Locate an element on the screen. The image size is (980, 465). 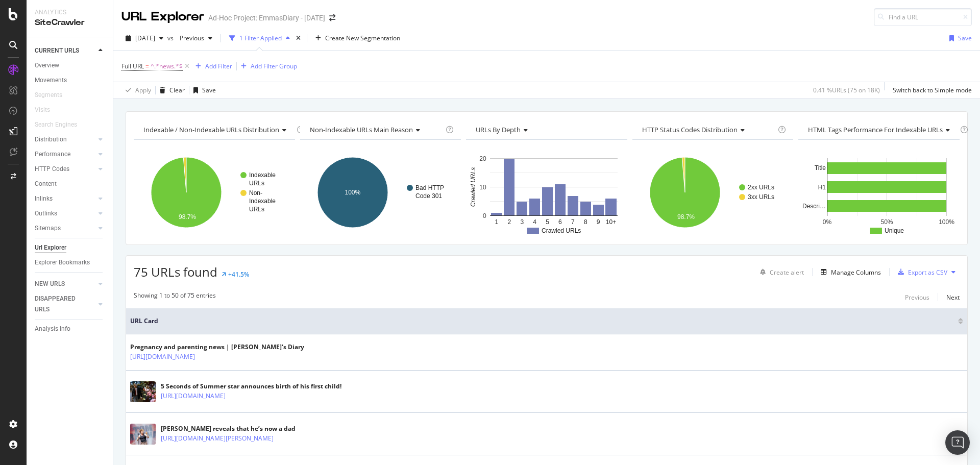
text: 10+ is located at coordinates (611, 222).